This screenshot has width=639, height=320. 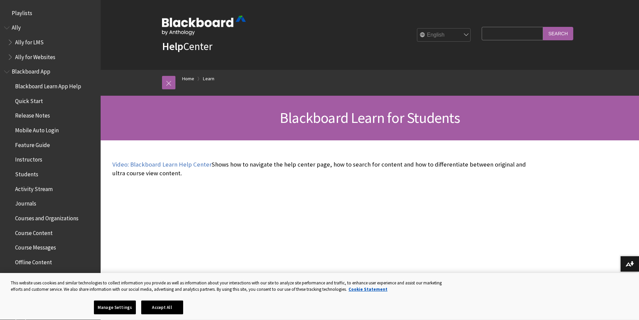 What do you see at coordinates (162, 307) in the screenshot?
I see `button: Accept All` at bounding box center [162, 307].